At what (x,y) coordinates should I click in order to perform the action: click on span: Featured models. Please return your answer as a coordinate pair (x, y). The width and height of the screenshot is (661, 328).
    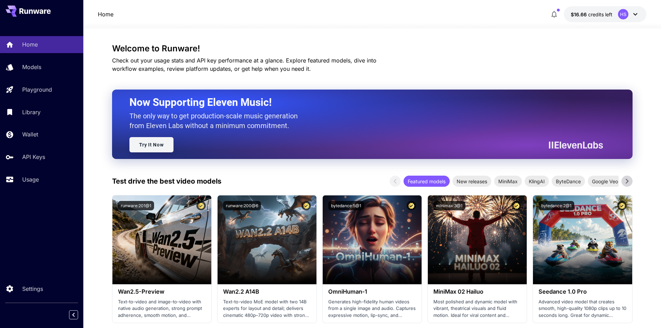
    Looking at the image, I should click on (426, 181).